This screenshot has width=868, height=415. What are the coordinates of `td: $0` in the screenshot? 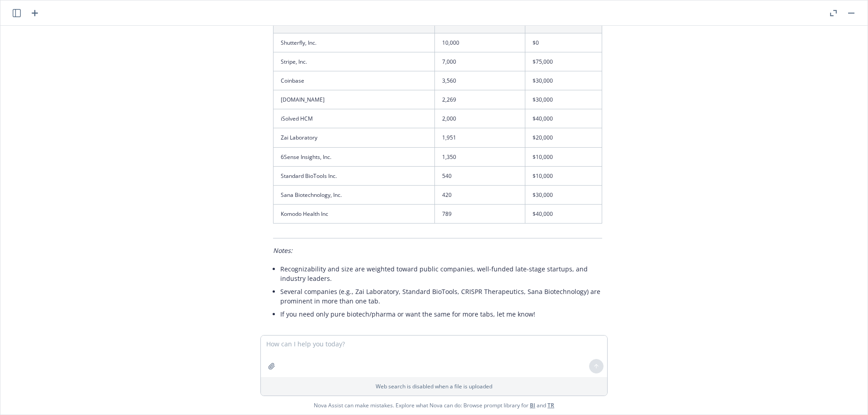 It's located at (564, 42).